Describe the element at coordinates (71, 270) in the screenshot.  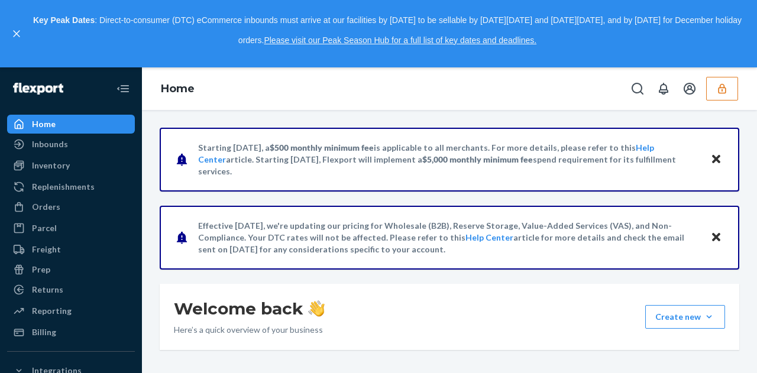
I see `a: Prep` at that location.